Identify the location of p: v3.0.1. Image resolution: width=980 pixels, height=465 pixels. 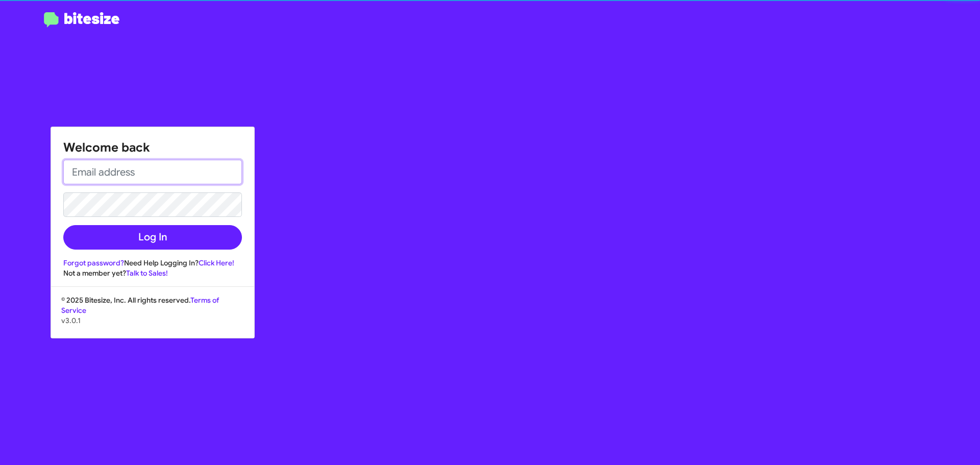
(153, 321).